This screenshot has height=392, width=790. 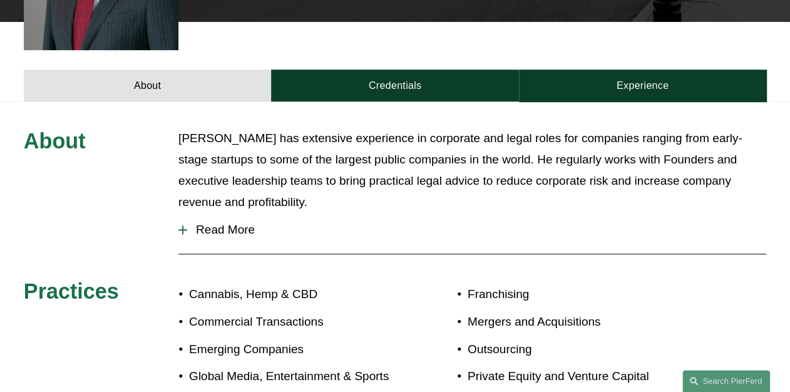 What do you see at coordinates (643, 85) in the screenshot?
I see `a: Experience` at bounding box center [643, 85].